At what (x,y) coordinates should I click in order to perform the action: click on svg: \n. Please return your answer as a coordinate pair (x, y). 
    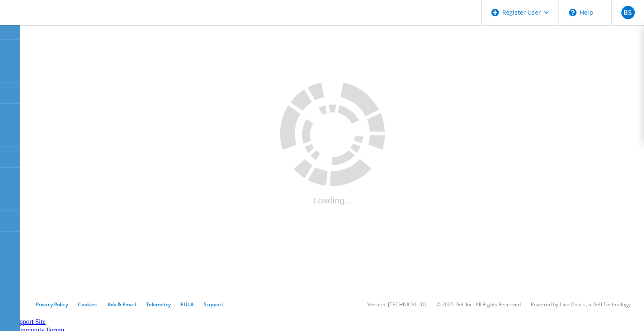
    Looking at the image, I should click on (572, 13).